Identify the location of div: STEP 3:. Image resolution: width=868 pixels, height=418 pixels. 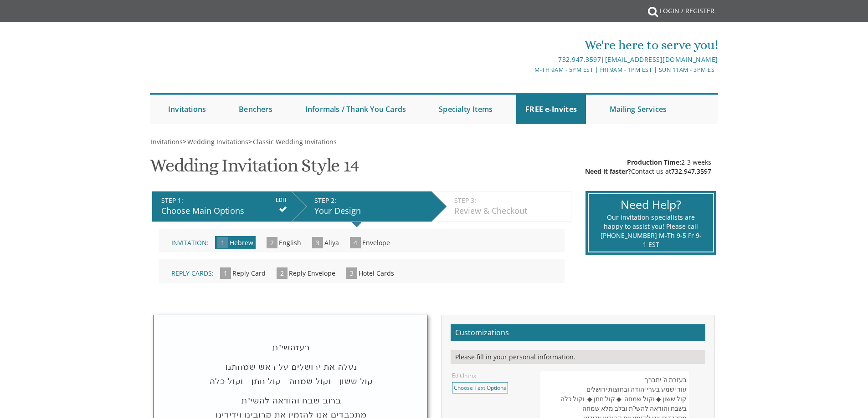
(510, 201).